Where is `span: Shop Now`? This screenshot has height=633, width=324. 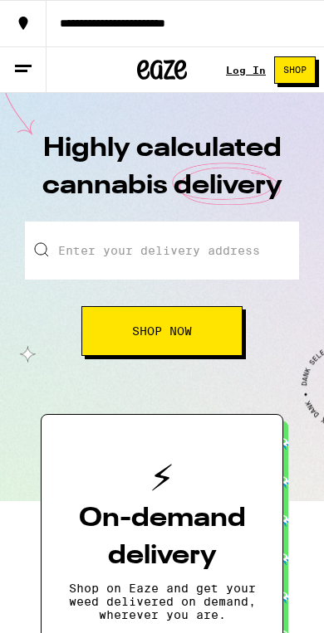
span: Shop Now is located at coordinates (162, 331).